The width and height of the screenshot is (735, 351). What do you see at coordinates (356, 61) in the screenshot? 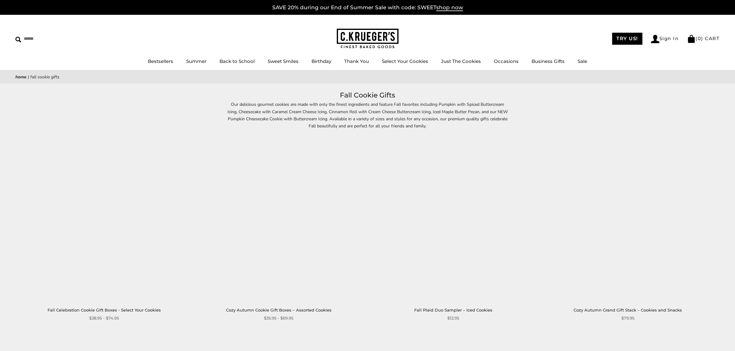
I see `a: Thank You` at bounding box center [356, 61].